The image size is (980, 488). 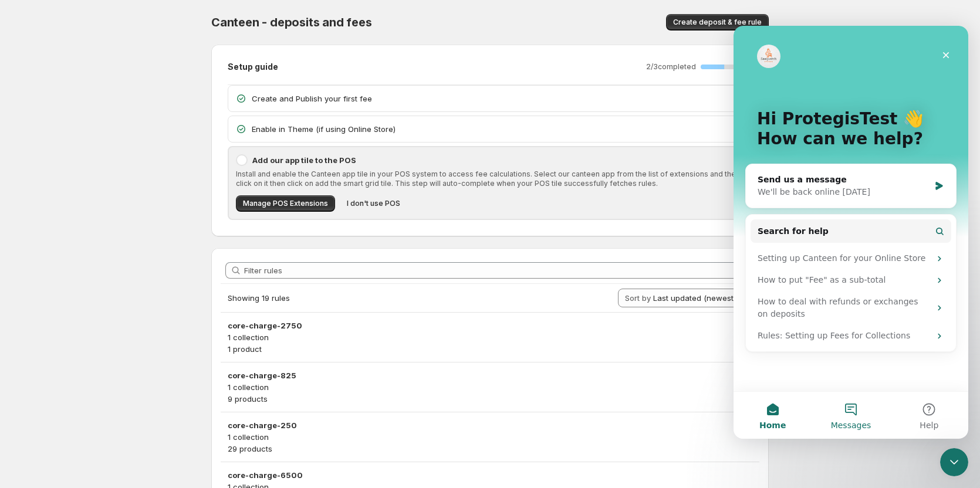 What do you see at coordinates (196, 400) in the screenshot?
I see `span: Help` at bounding box center [196, 400].